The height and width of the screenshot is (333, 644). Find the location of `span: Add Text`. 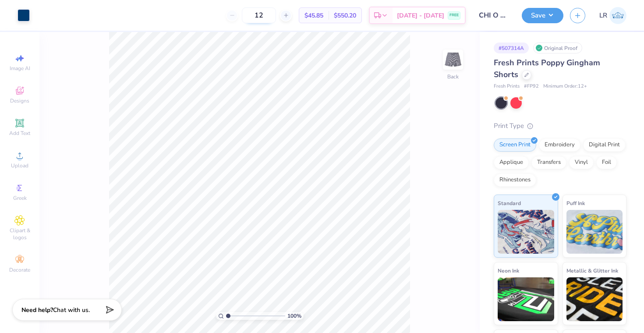

span: Add Text is located at coordinates (20, 133).